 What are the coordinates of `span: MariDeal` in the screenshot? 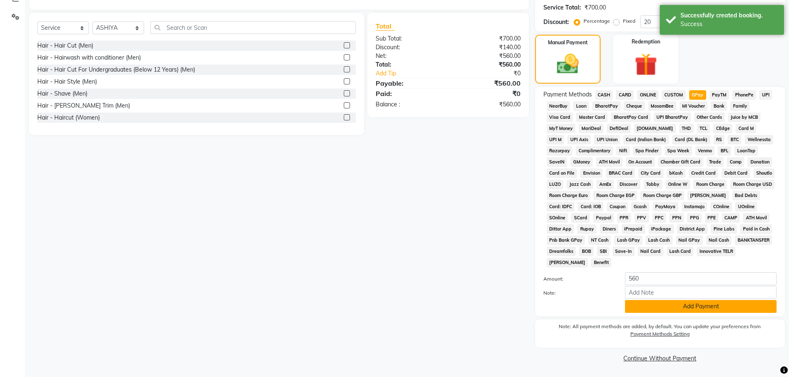 It's located at (591, 128).